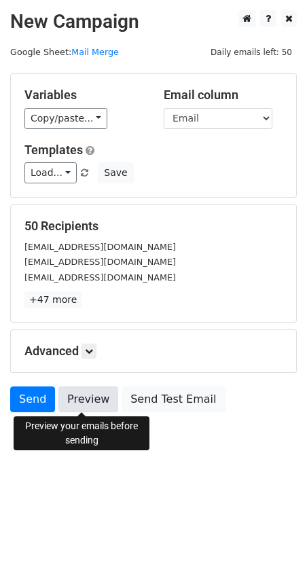 The width and height of the screenshot is (307, 580). What do you see at coordinates (66, 118) in the screenshot?
I see `a: Copy/paste...` at bounding box center [66, 118].